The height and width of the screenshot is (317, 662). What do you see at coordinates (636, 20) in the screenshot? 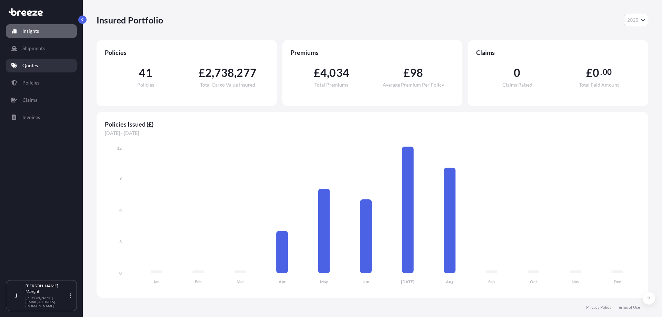
I see `button: Year Selector` at bounding box center [636, 20].